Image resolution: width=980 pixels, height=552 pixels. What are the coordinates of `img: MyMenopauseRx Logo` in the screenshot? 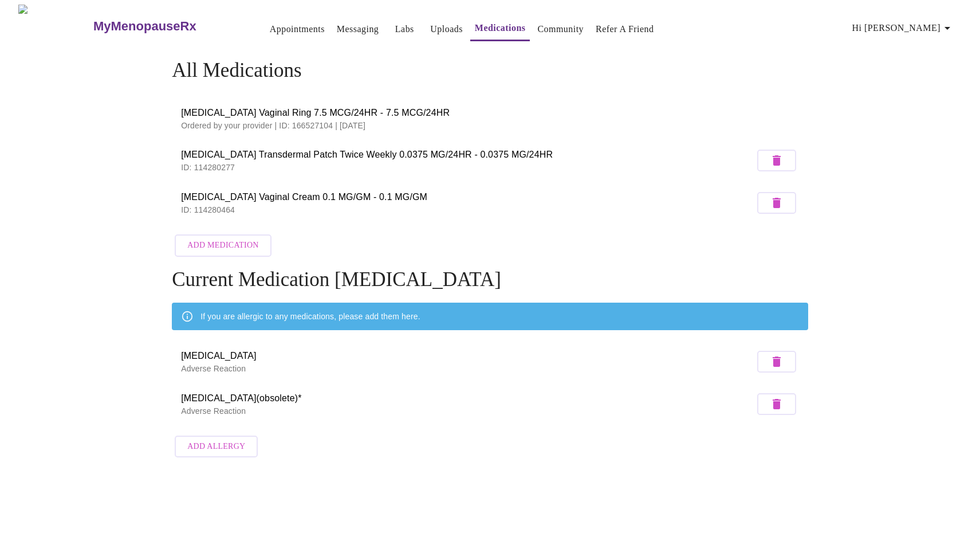 It's located at (55, 25).